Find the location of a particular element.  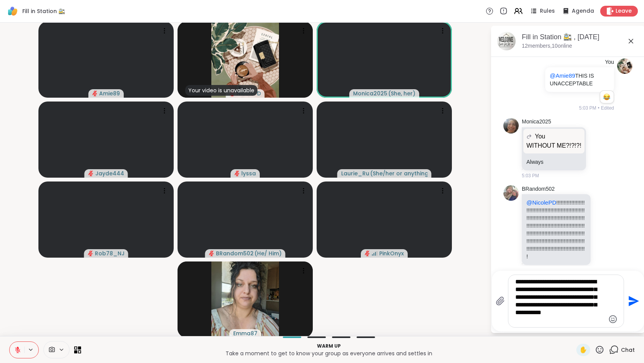

span: @NicolePD is located at coordinates (542, 202).